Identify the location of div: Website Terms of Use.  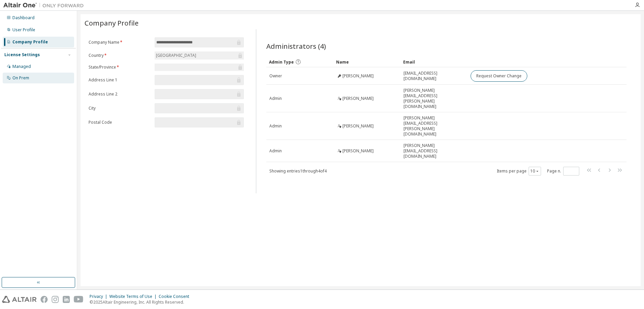
(134, 296).